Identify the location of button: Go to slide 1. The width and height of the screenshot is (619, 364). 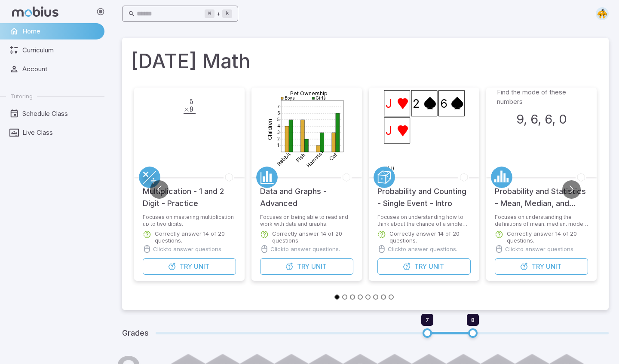
(337, 297).